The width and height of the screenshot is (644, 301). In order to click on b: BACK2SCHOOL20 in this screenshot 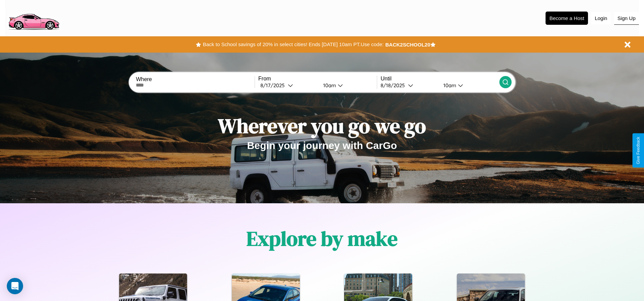, I will do `click(407, 44)`.